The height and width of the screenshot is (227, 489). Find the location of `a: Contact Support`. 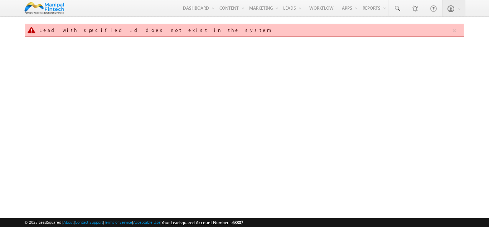

a: Contact Support is located at coordinates (89, 221).